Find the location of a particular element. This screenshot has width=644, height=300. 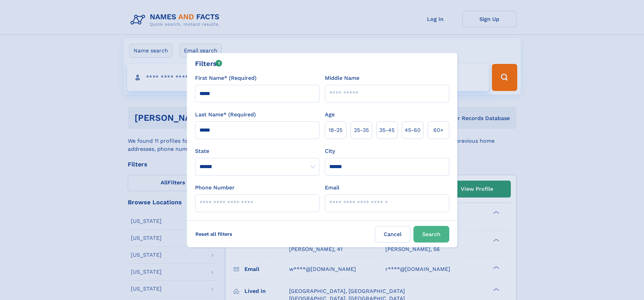

label: Last Name* (Required) is located at coordinates (226, 115).